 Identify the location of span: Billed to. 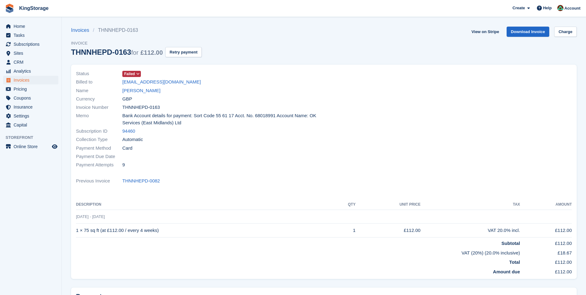
(99, 82).